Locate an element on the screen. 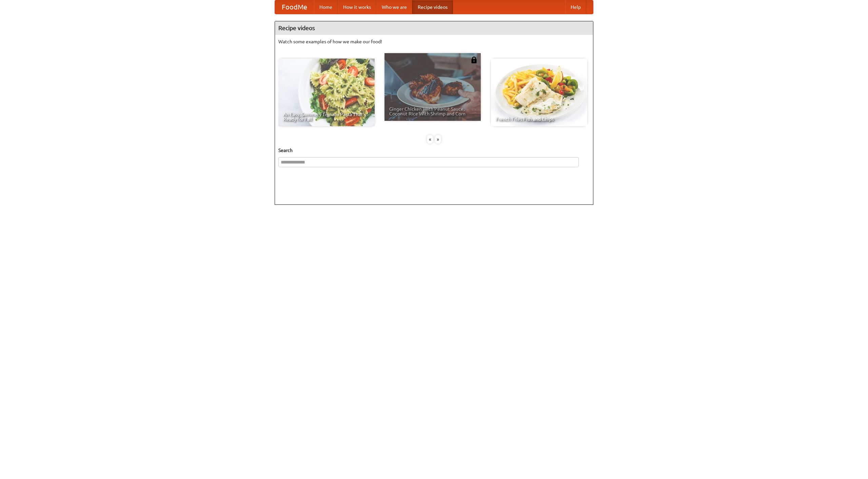 Image resolution: width=868 pixels, height=479 pixels. p: Watch some examples of how we make our food! is located at coordinates (434, 41).